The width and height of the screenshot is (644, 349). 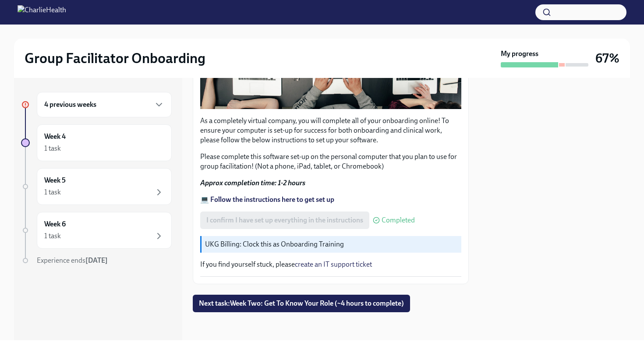 I want to click on span: Next task : Week Two: Get To Know Your Role (~4 hours to complete), so click(x=302, y=304).